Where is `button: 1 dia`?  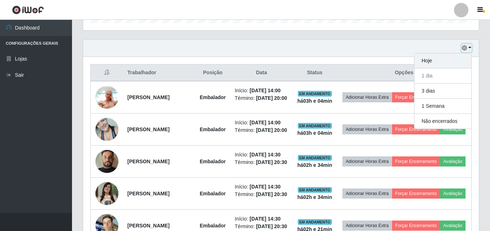
button: 1 dia is located at coordinates (443, 76).